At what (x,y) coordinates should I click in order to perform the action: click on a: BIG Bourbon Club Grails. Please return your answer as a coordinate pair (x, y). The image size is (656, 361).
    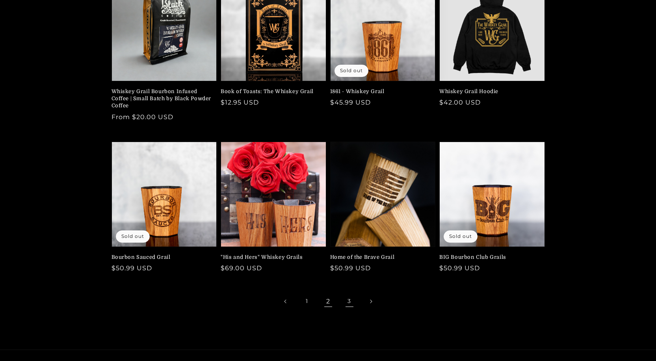
    Looking at the image, I should click on (490, 257).